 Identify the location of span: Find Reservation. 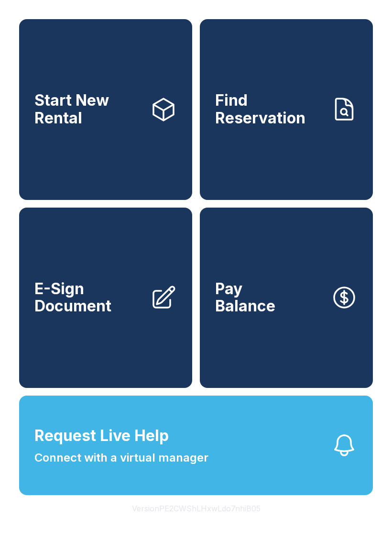
(269, 109).